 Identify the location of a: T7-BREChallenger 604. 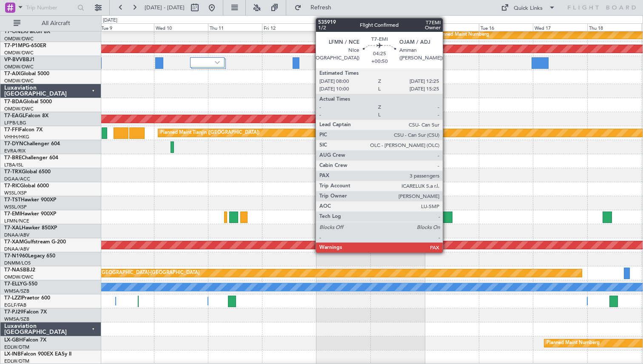
(31, 158).